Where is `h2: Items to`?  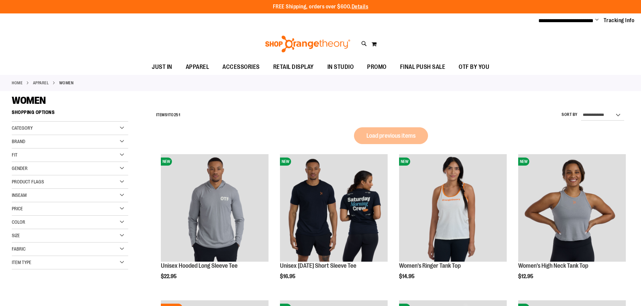 h2: Items to is located at coordinates (168, 115).